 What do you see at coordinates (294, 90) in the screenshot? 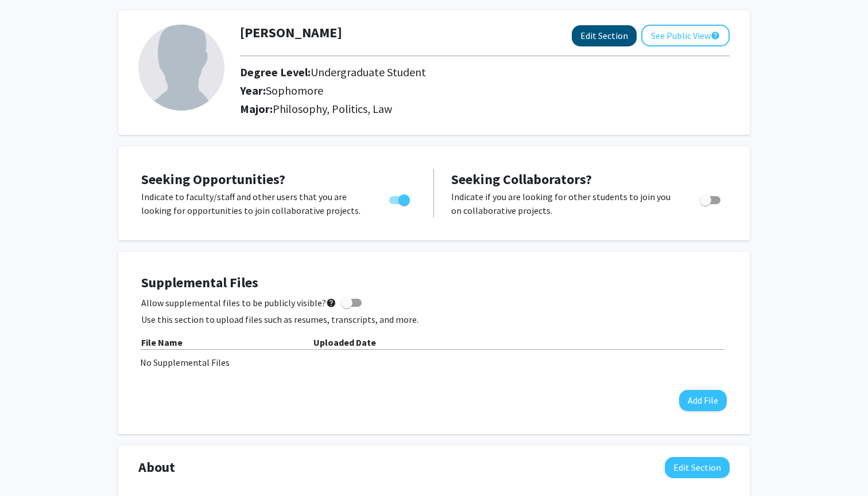
I see `span: Sophomore` at bounding box center [294, 90].